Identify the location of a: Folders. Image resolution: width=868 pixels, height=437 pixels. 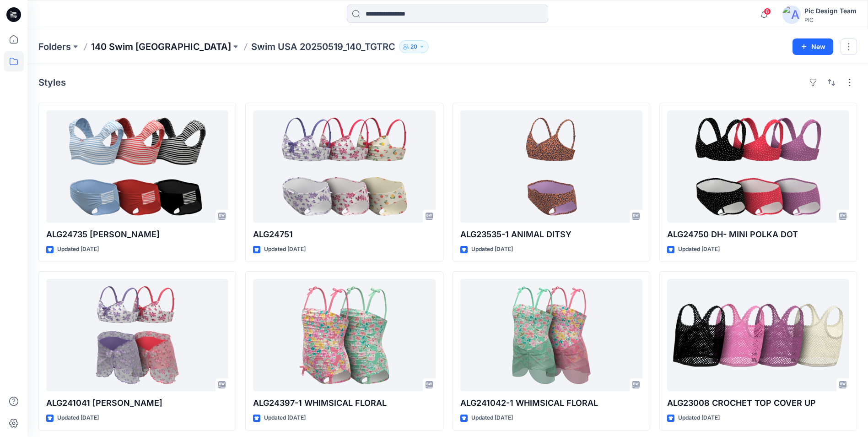
(54, 47).